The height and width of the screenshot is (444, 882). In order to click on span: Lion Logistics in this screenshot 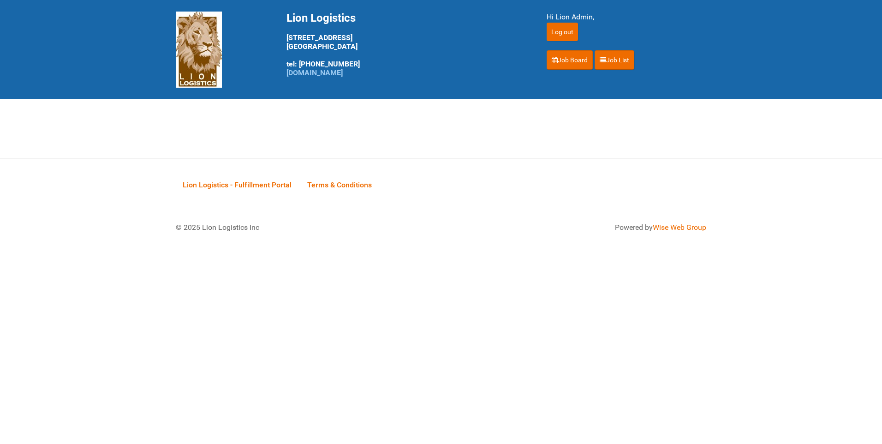, I will do `click(321, 18)`.